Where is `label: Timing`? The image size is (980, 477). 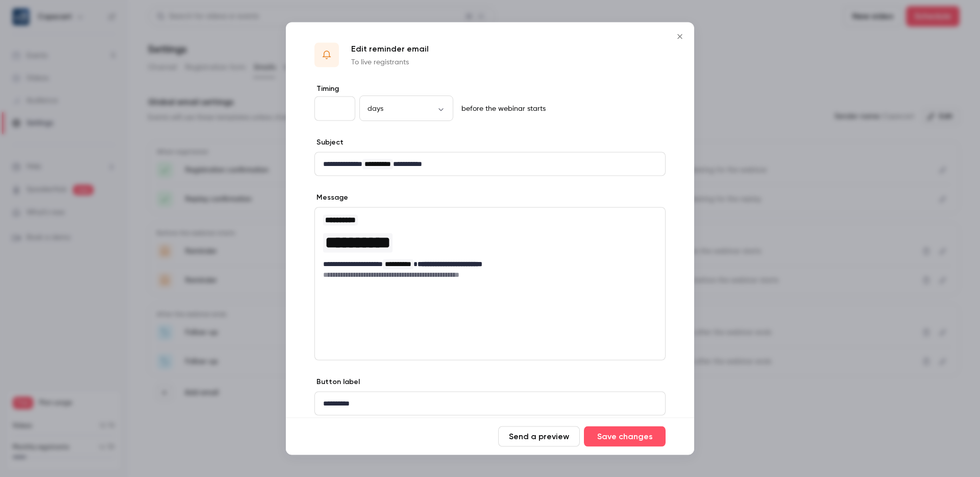
label: Timing is located at coordinates (490, 89).